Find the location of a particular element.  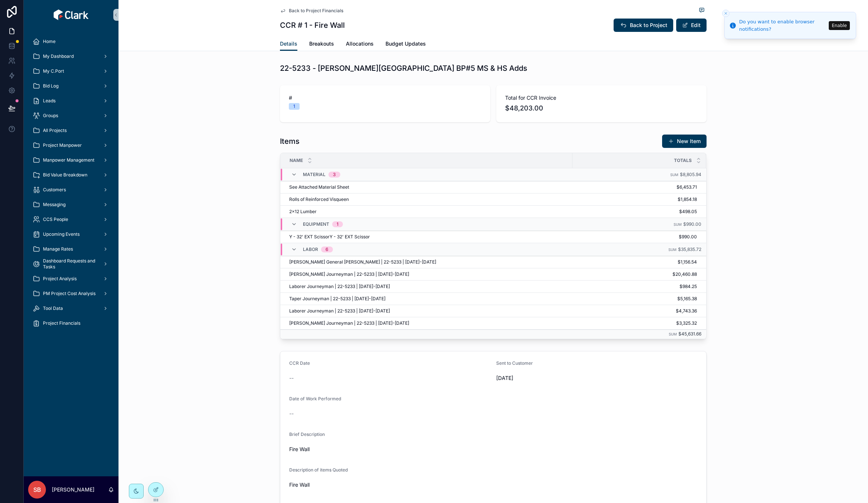

a: Customers is located at coordinates (72, 190).